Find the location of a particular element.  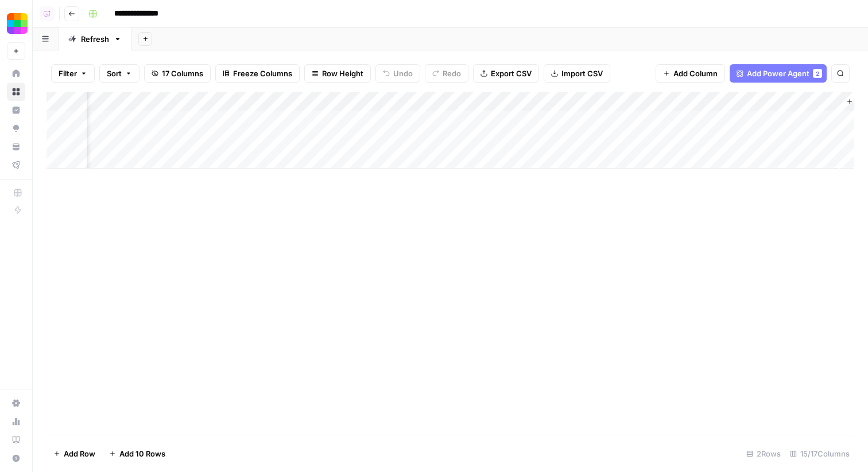

button: Add 10 Rows is located at coordinates (137, 454).